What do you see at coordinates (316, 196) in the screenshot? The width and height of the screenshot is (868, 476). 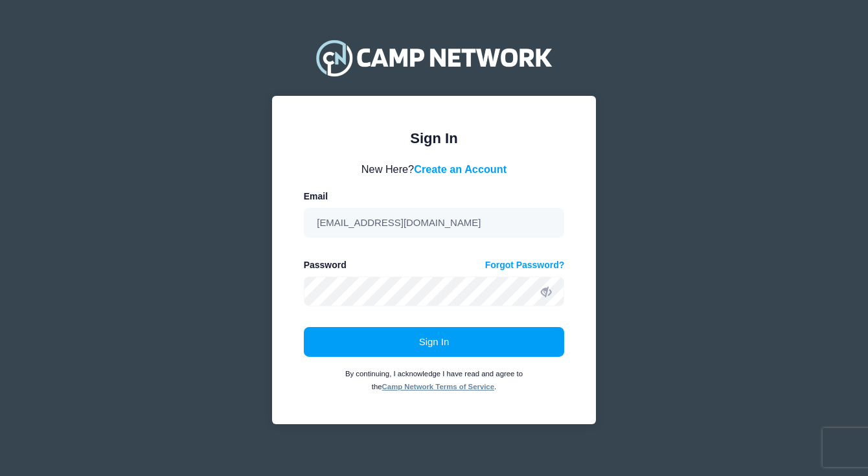 I see `label: Email` at bounding box center [316, 196].